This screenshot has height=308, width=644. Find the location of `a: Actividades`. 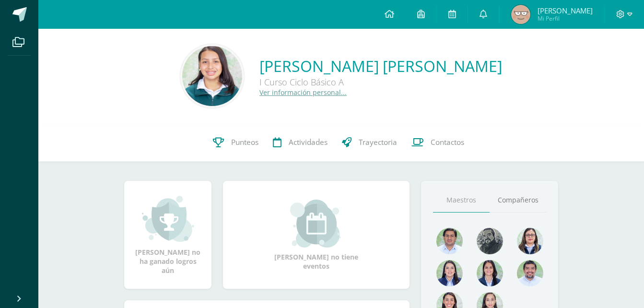

a: Actividades is located at coordinates (300, 143).